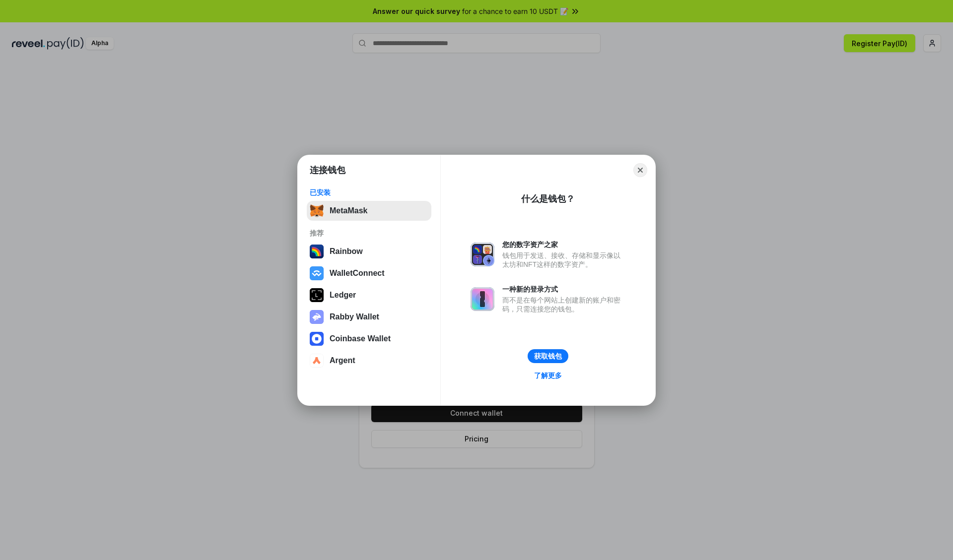  What do you see at coordinates (369, 339) in the screenshot?
I see `button: Coinbase Wallet` at bounding box center [369, 339].